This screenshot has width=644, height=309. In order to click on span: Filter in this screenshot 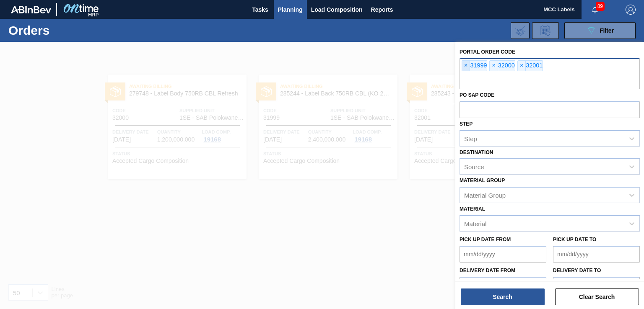, I will do `click(607, 30)`.